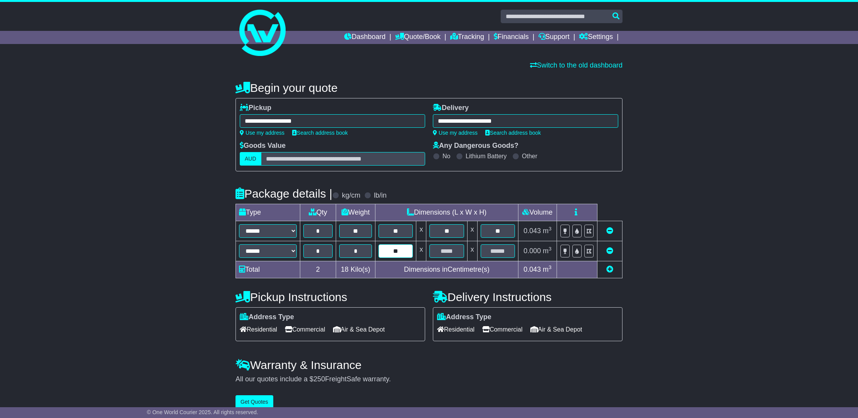 Image resolution: width=858 pixels, height=418 pixels. What do you see at coordinates (268, 212) in the screenshot?
I see `td: Type` at bounding box center [268, 212].